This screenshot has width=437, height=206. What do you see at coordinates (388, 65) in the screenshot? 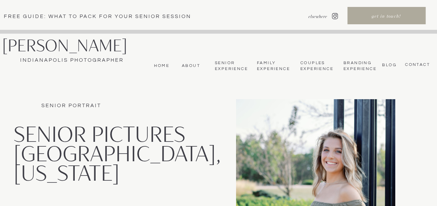
I see `nav: bLog` at bounding box center [388, 65].